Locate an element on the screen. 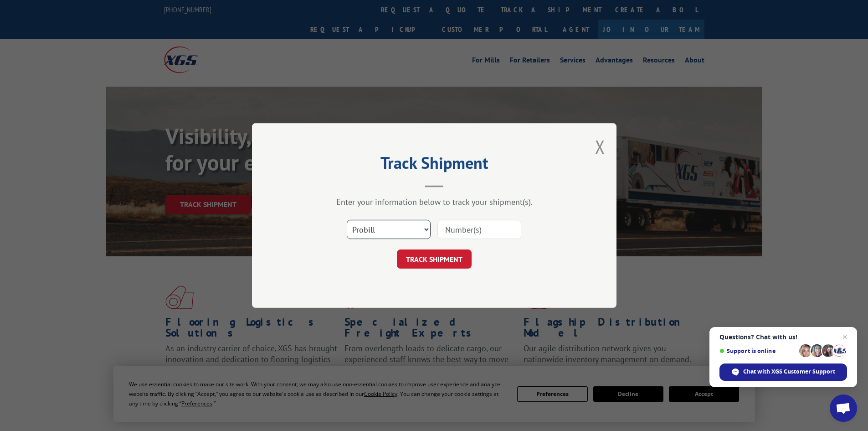 The width and height of the screenshot is (868, 431). span: Close chat is located at coordinates (845, 337).